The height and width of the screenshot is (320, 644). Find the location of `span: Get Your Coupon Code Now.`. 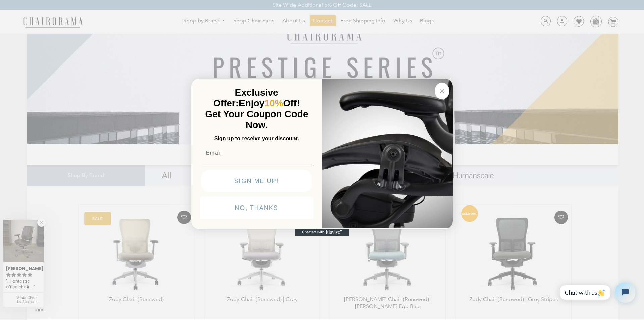

span: Get Your Coupon Code Now. is located at coordinates (256, 119).